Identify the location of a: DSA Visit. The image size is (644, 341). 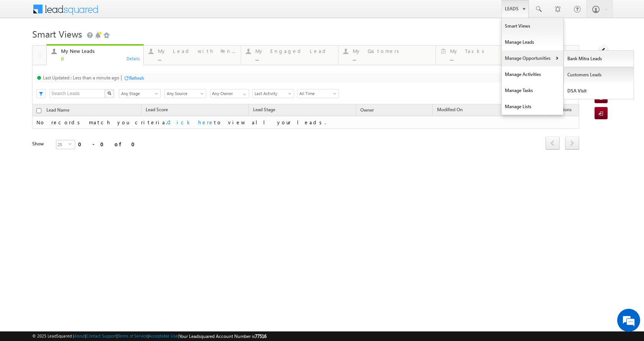
(599, 91).